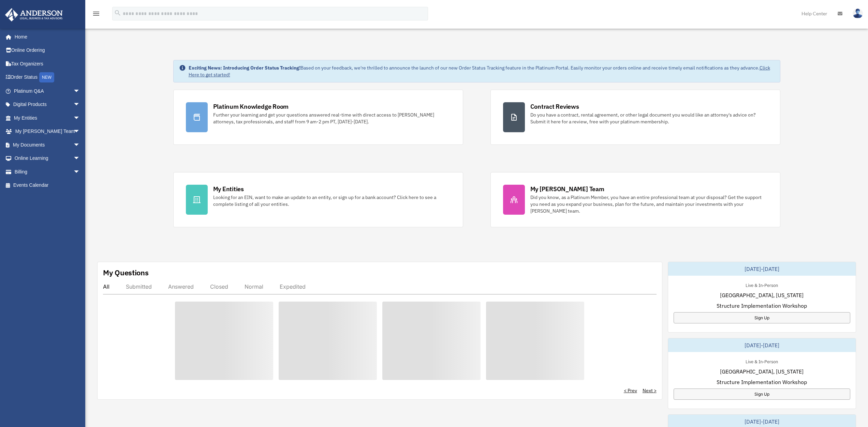  I want to click on div: Based on your feedback, we're thrilled to announce the launch of our new Order Status Tracking fe..., so click(481, 71).